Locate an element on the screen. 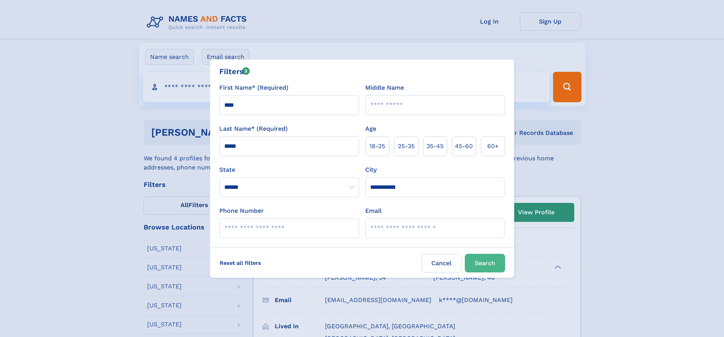 This screenshot has height=337, width=724. label: Last Name* (Required) is located at coordinates (254, 129).